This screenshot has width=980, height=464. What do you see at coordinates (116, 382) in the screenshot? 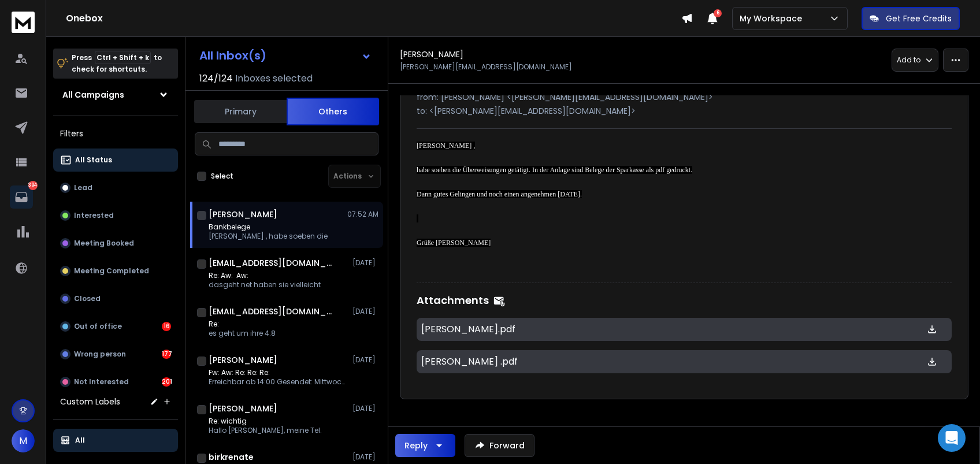
I see `button: Not Interested201` at bounding box center [116, 382].